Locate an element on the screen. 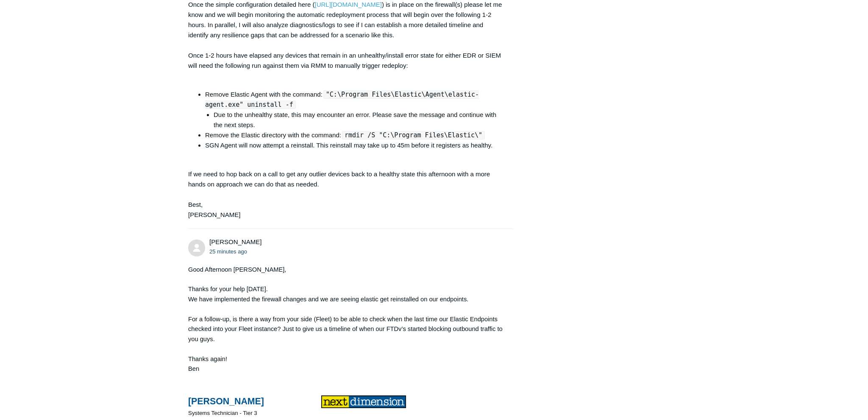  p: For a follow-up, is there a way from your side (Fleet) to be able to check when the last time our... is located at coordinates (346, 329).